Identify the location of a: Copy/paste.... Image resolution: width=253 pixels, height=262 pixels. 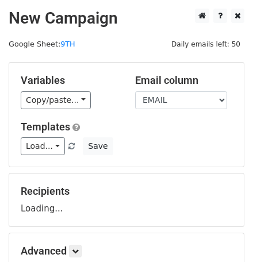
(56, 100).